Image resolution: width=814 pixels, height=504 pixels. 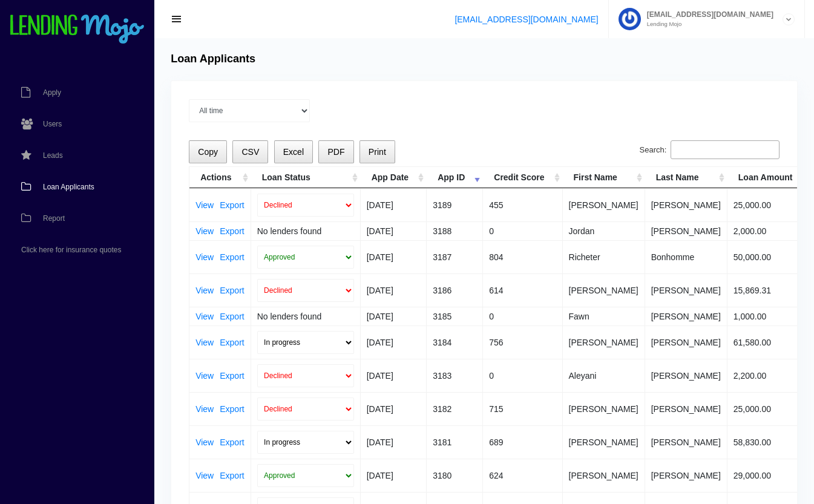 I want to click on td: 3180, so click(x=455, y=475).